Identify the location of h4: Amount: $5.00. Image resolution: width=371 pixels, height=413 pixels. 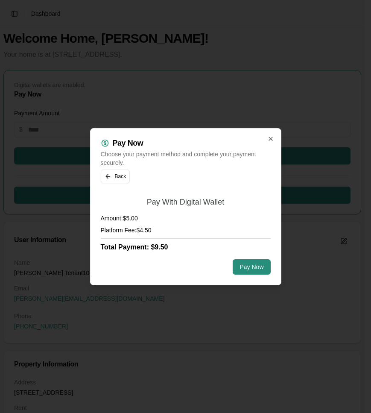
(186, 218).